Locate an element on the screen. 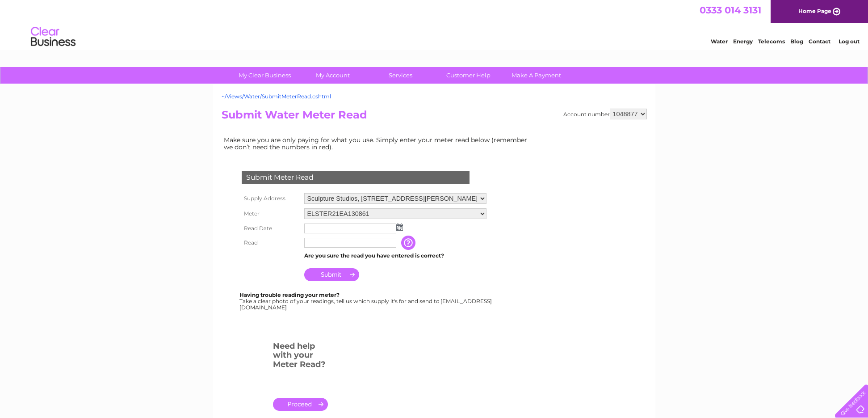 The image size is (868, 418). th: Meter is located at coordinates (271, 214).